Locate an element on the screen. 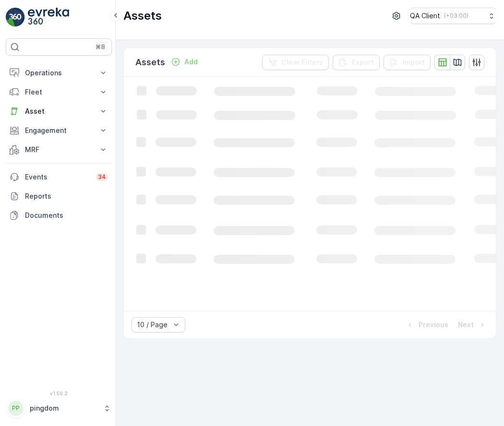  p: pingdom is located at coordinates (64, 409).